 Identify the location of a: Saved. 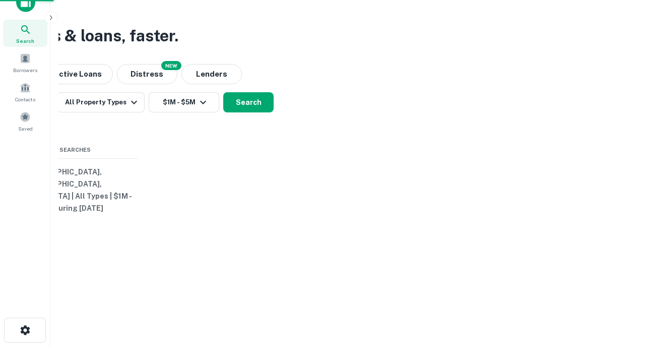
(25, 121).